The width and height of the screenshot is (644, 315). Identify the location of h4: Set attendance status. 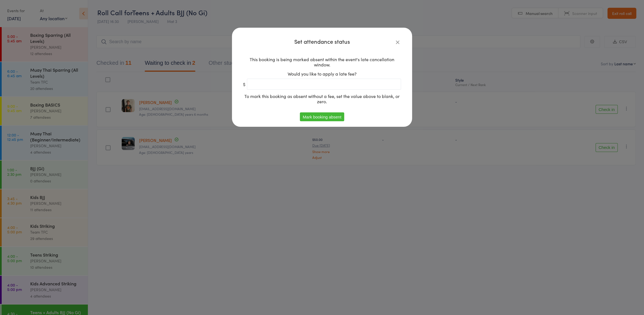
(322, 42).